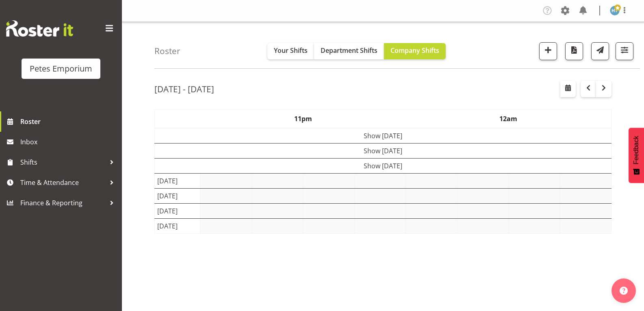 The height and width of the screenshot is (311, 644). I want to click on span: Time & Attendance, so click(63, 183).